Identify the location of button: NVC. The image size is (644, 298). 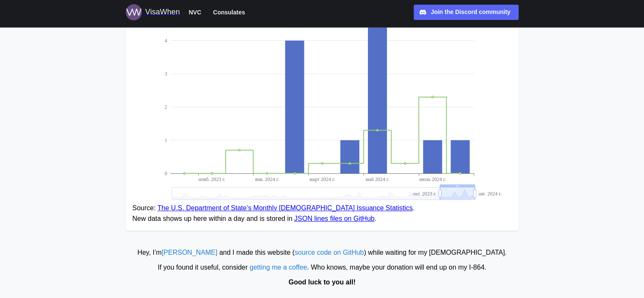
(195, 13).